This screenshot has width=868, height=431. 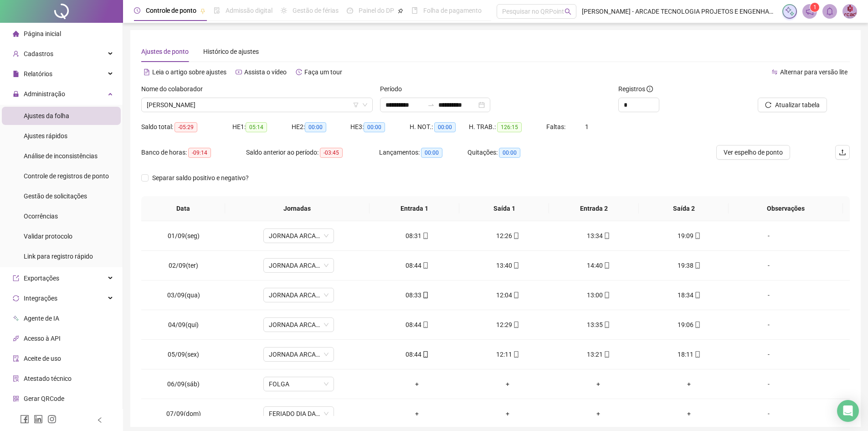 I want to click on div: 08:44, so click(x=417, y=355).